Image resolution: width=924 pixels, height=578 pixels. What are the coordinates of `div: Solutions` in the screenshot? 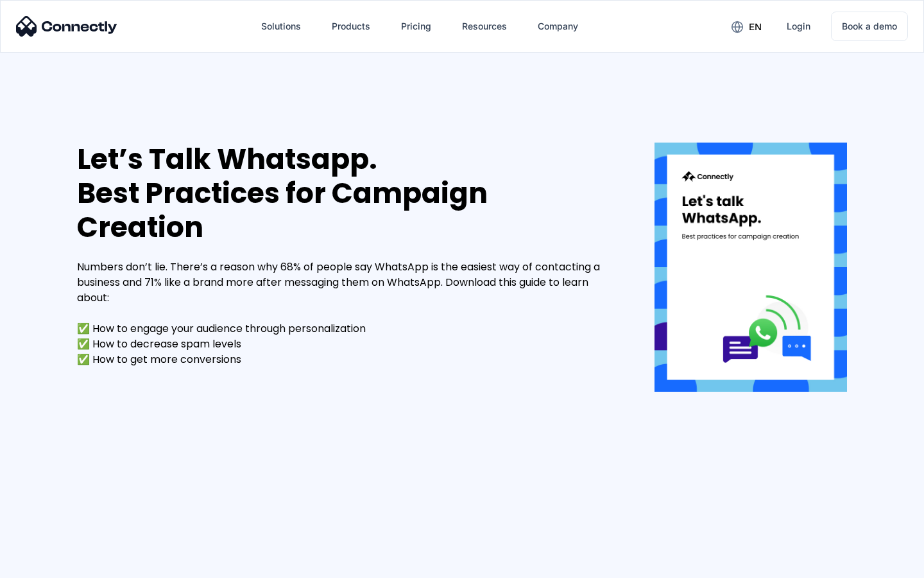 It's located at (282, 26).